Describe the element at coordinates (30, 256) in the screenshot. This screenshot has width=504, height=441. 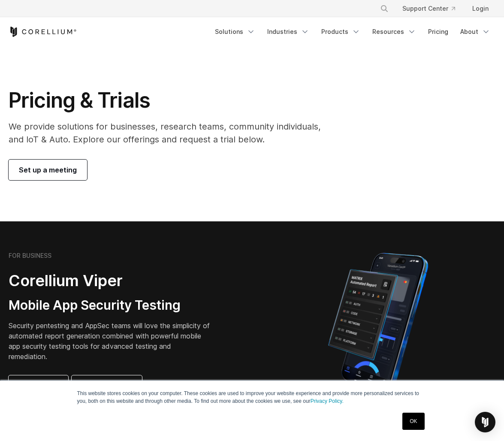
I see `h6: FOR BUSINESS` at that location.